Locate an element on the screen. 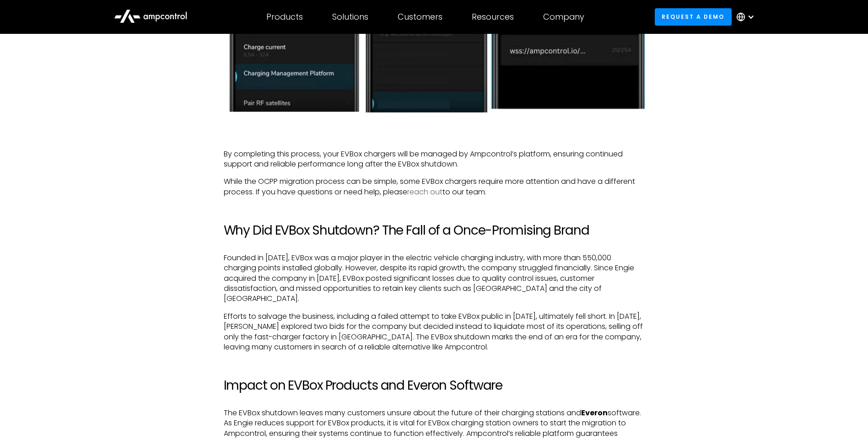 Image resolution: width=868 pixels, height=440 pixels. strong: Everon is located at coordinates (595, 413).